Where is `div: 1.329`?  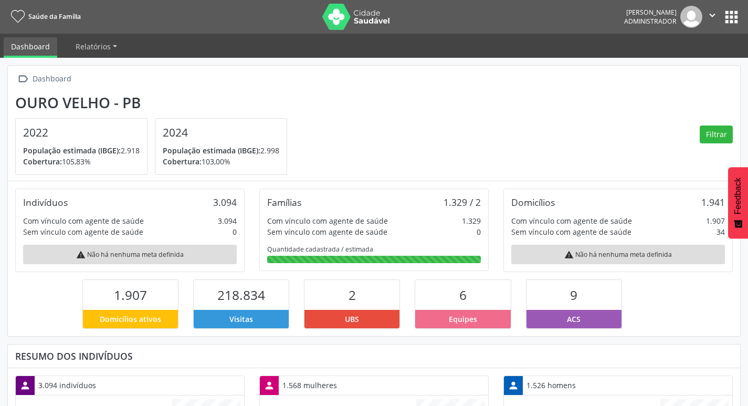 div: 1.329 is located at coordinates (471, 221).